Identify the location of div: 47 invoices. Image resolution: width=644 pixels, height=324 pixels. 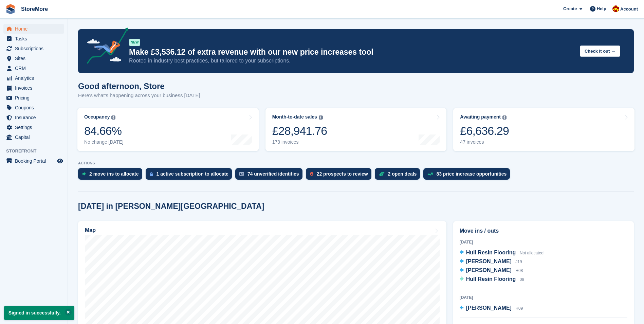
(484, 142).